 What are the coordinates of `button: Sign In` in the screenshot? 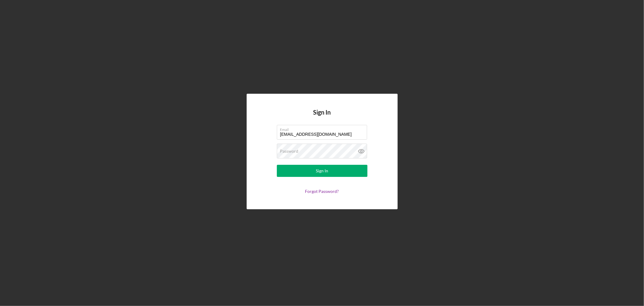 It's located at (322, 171).